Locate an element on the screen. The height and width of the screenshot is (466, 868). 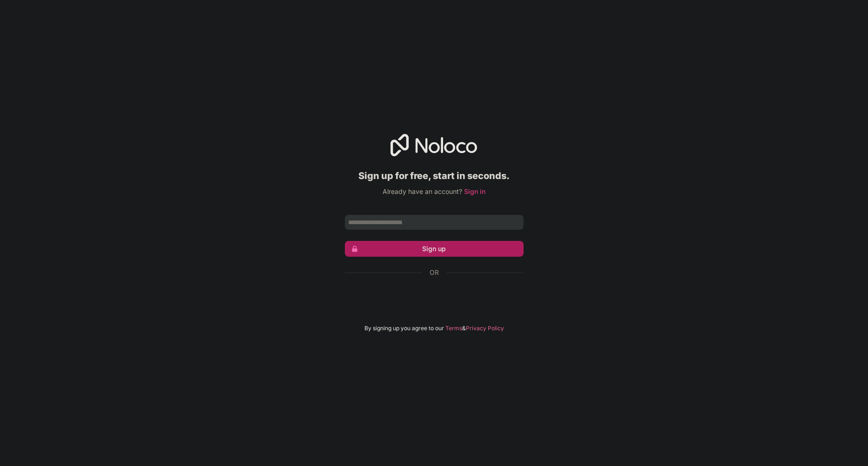
span: By signing up you agree to our is located at coordinates (404, 328).